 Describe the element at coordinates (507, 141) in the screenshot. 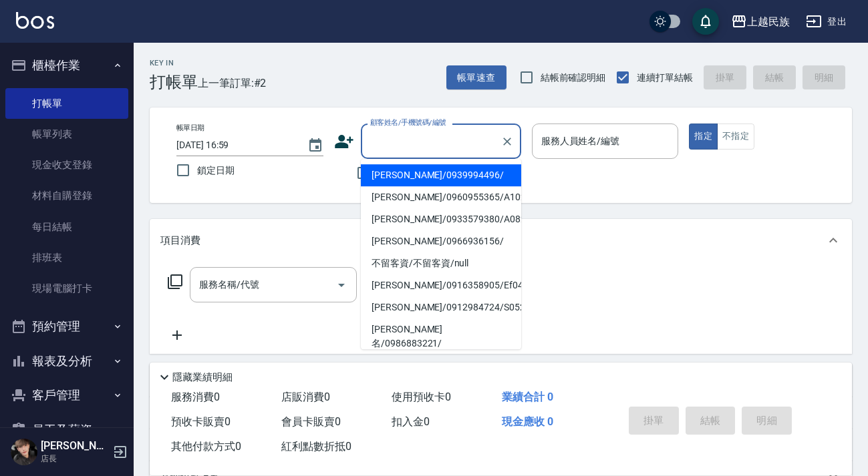

I see `button: Clear` at that location.